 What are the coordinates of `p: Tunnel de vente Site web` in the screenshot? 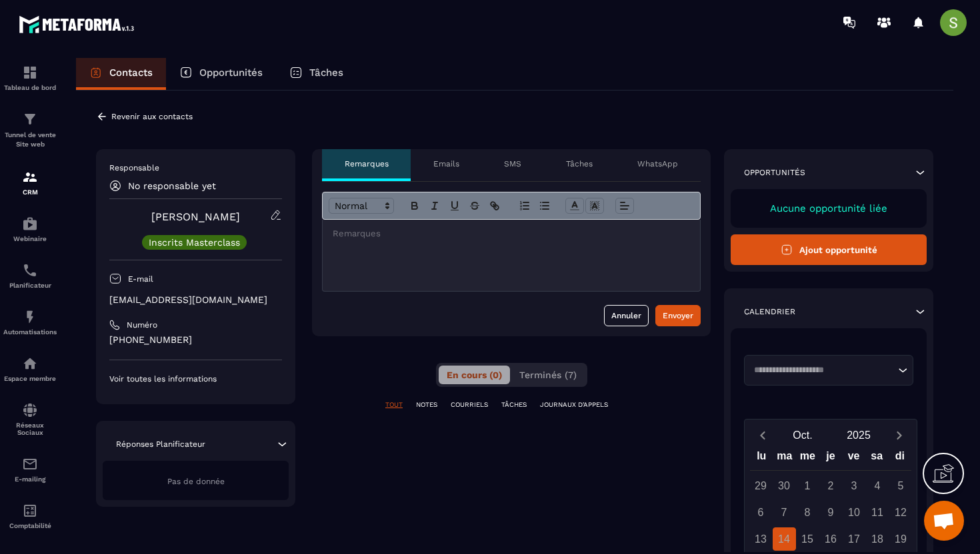 It's located at (30, 140).